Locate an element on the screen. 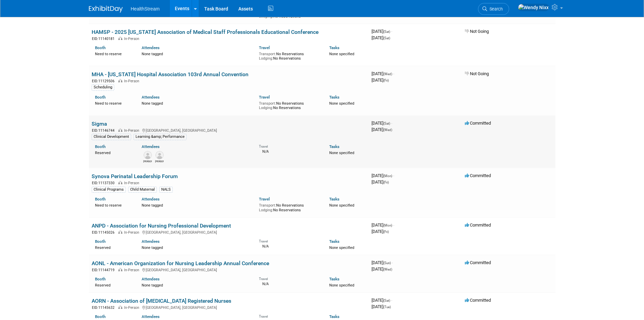 Image resolution: width=644 pixels, height=320 pixels. a: Search is located at coordinates (493, 9).